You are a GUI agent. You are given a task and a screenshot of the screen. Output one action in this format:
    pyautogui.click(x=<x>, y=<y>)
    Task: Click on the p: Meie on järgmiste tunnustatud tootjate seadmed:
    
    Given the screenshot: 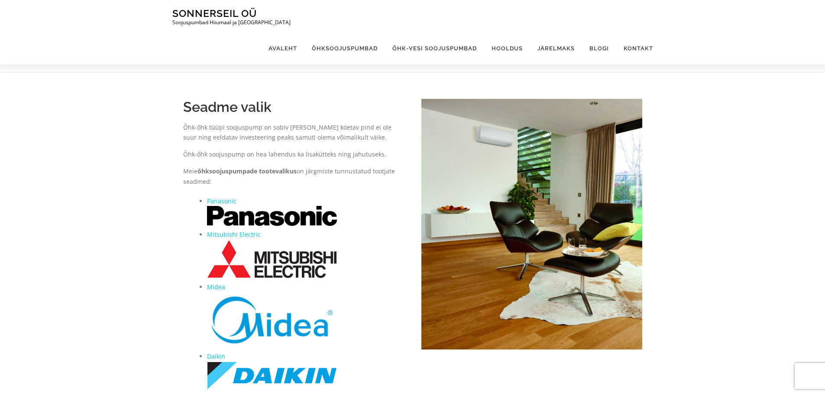 What is the action you would take?
    pyautogui.click(x=294, y=176)
    